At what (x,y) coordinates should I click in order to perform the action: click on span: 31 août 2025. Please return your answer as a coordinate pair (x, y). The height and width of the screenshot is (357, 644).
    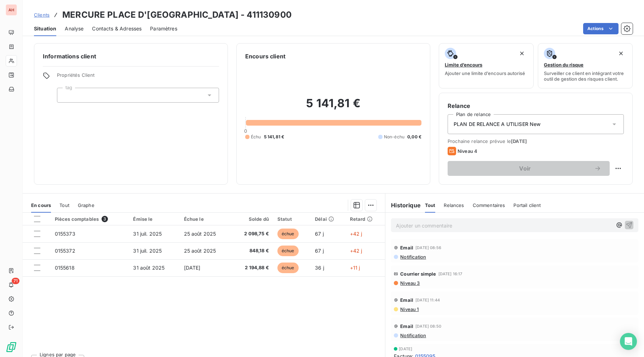
    Looking at the image, I should click on (149, 268).